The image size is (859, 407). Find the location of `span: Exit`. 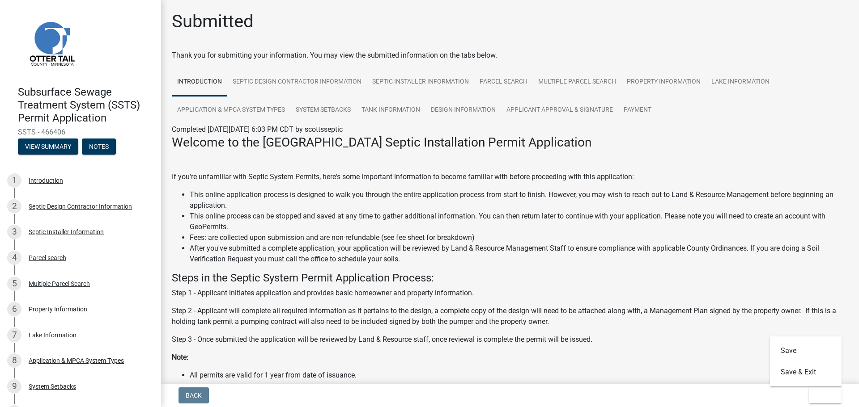

span: Exit is located at coordinates (822, 396).